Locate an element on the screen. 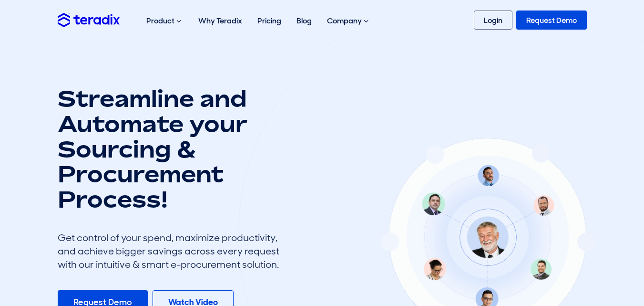 This screenshot has height=306, width=644. div: Company is located at coordinates (349, 21).